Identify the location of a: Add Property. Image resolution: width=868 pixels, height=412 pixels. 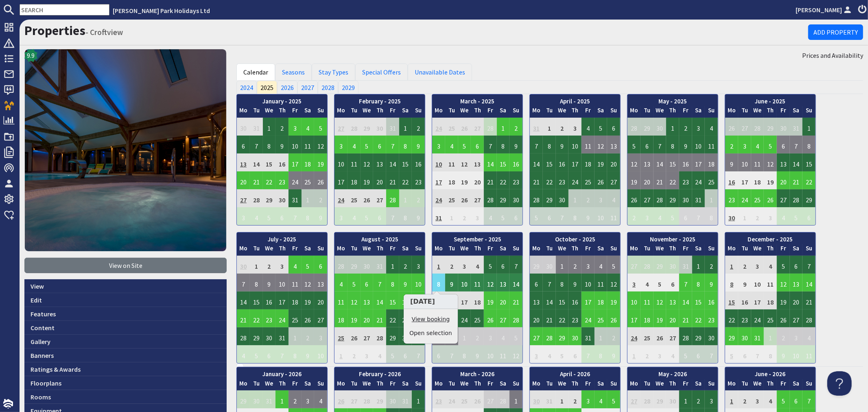
(835, 32).